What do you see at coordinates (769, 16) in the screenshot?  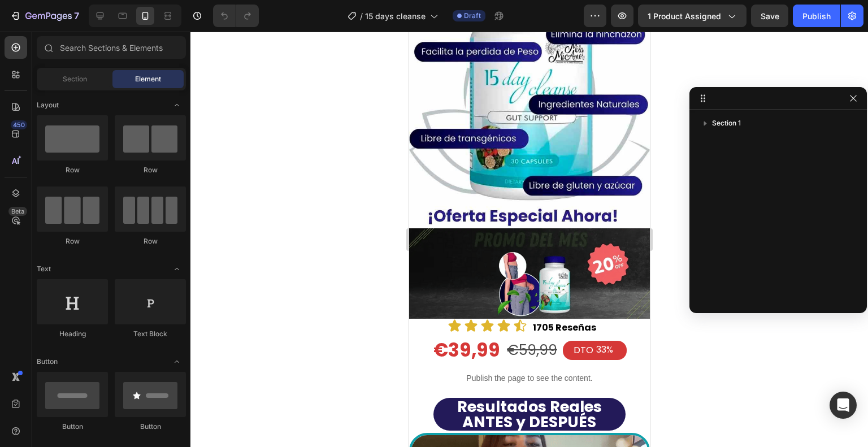 I see `span: Save` at bounding box center [769, 16].